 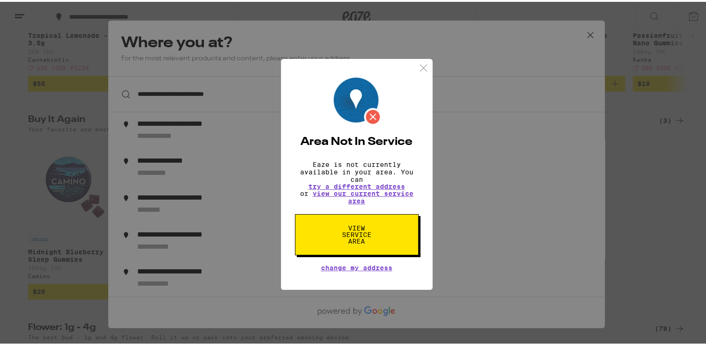 What do you see at coordinates (358, 99) in the screenshot?
I see `img: image` at bounding box center [358, 99].